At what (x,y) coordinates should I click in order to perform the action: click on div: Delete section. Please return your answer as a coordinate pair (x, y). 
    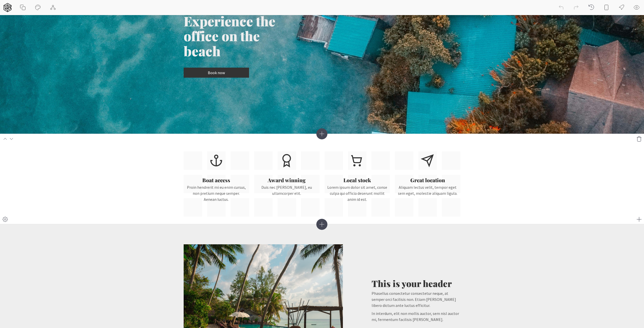
    Looking at the image, I should click on (638, 139).